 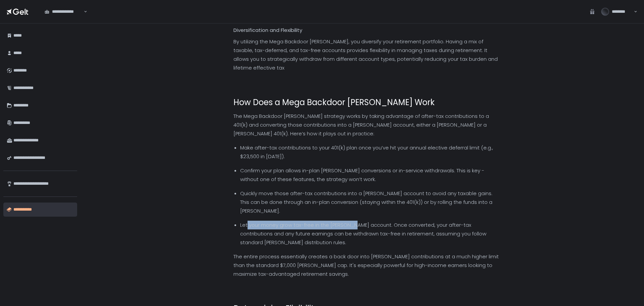 I want to click on input: Search for option, so click(x=83, y=12).